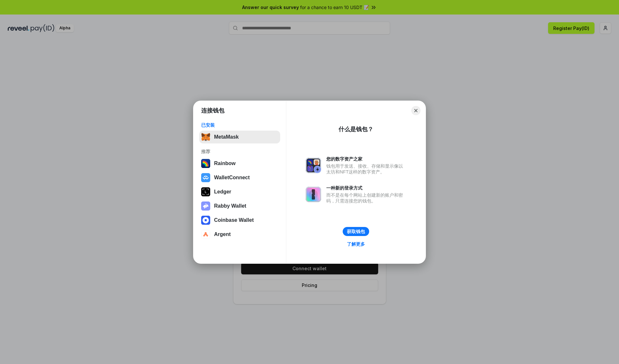 The image size is (619, 364). Describe the element at coordinates (366, 169) in the screenshot. I see `div: 钱包用于发送、接收、存储和显示像以太坊和NFT这样的数字资产。` at that location.